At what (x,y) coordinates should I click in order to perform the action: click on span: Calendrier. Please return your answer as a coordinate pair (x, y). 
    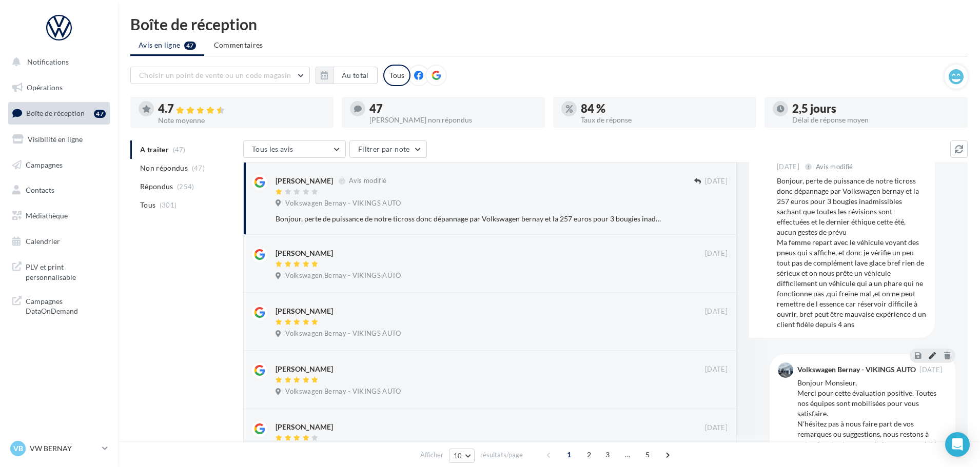
    Looking at the image, I should click on (43, 241).